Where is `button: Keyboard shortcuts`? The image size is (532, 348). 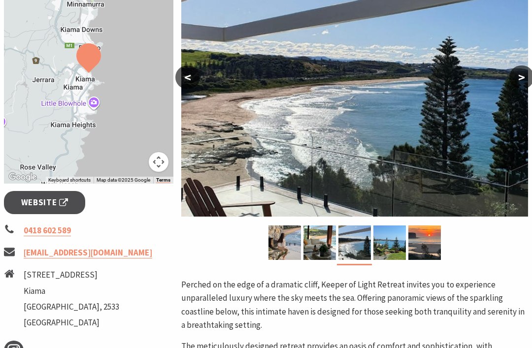 button: Keyboard shortcuts is located at coordinates (69, 180).